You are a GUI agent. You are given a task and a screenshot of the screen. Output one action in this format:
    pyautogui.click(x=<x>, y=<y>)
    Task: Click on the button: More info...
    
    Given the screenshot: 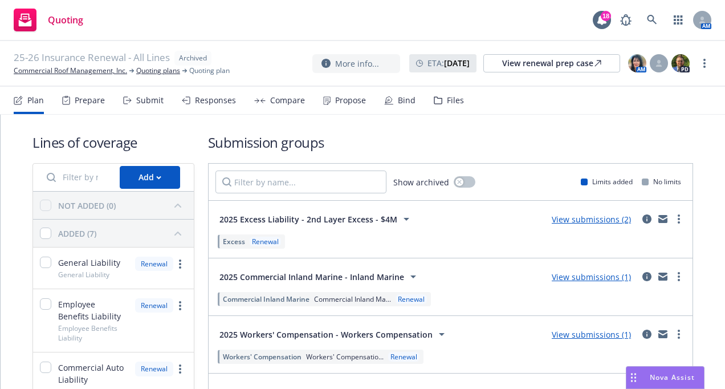 What is the action you would take?
    pyautogui.click(x=356, y=63)
    